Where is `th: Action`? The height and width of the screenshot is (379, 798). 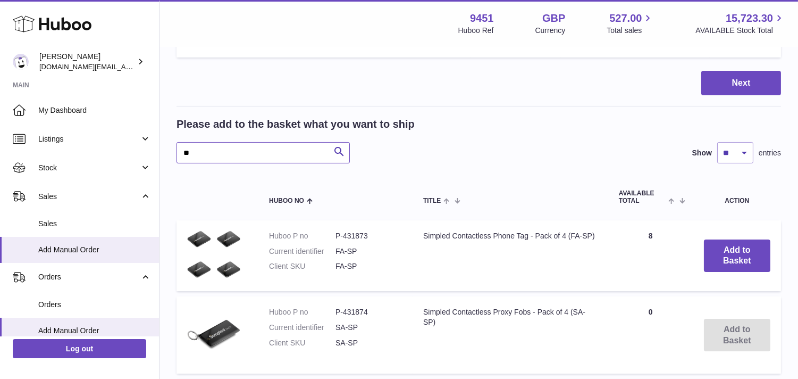 th: Action is located at coordinates (737, 197).